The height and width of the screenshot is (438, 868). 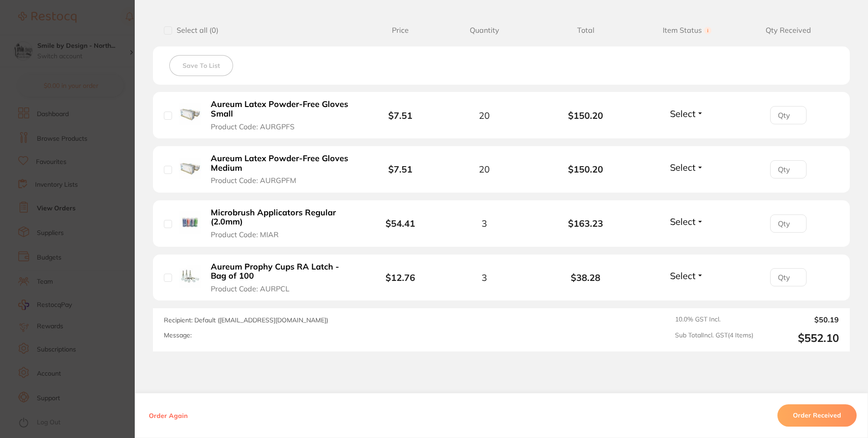 I want to click on button: Save To List, so click(x=201, y=65).